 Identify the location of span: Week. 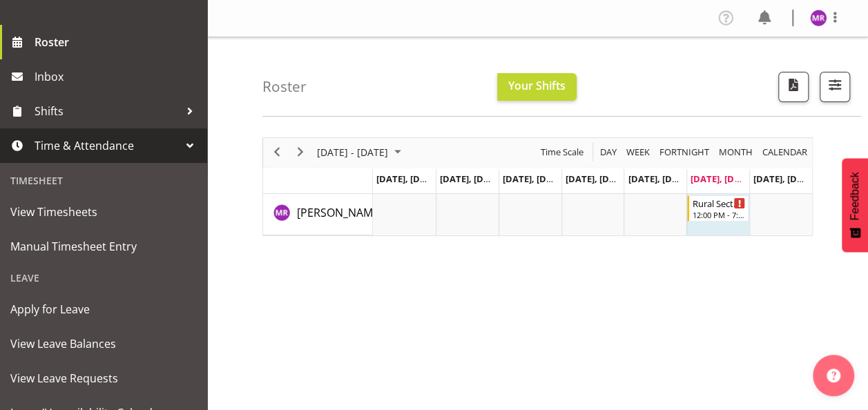
(638, 152).